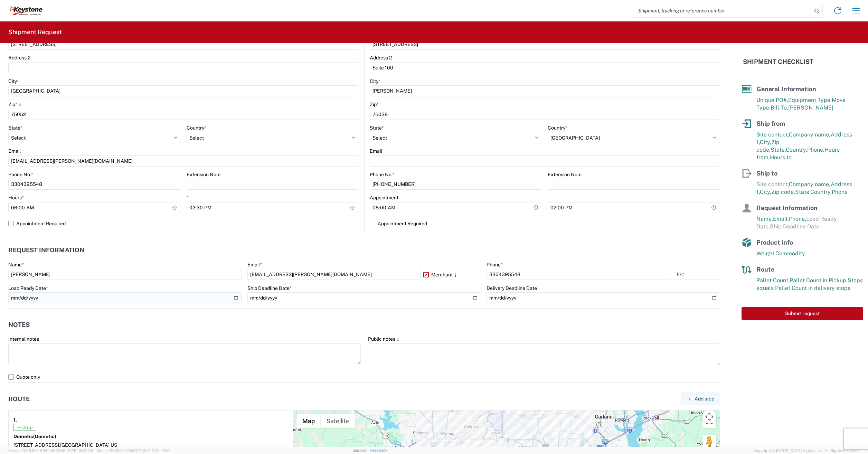  Describe the element at coordinates (767, 173) in the screenshot. I see `span: Ship to` at that location.